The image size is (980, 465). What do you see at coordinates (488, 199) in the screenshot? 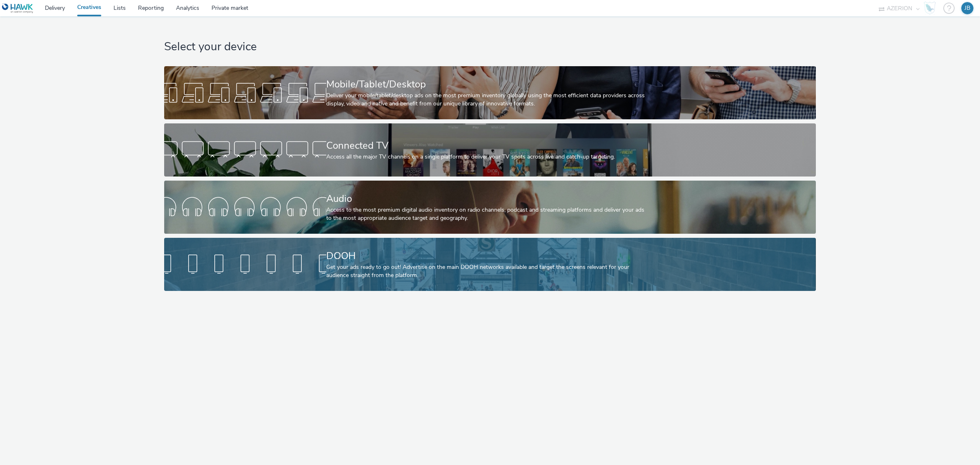
I see `div: Audio` at bounding box center [488, 199].